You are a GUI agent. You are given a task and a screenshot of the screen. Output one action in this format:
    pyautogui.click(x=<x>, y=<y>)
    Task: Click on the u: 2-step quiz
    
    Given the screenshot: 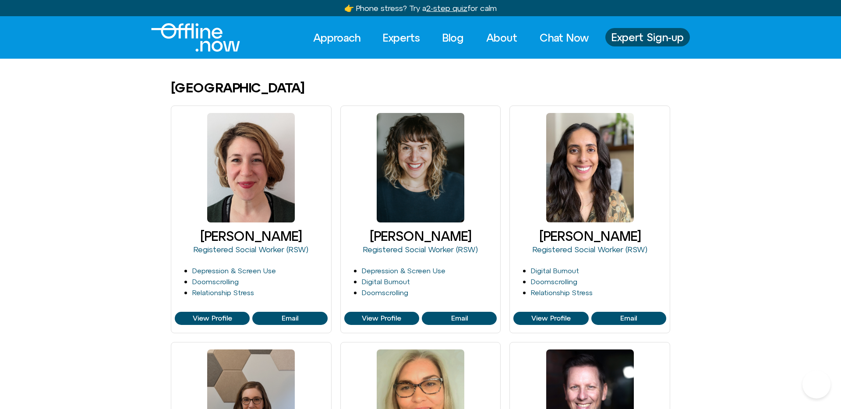 What is the action you would take?
    pyautogui.click(x=447, y=8)
    